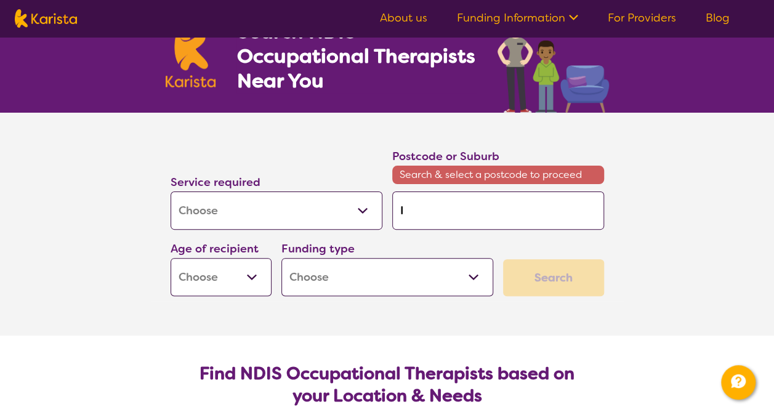 Image resolution: width=774 pixels, height=415 pixels. Describe the element at coordinates (553, 58) in the screenshot. I see `img: occupational-therapy` at that location.